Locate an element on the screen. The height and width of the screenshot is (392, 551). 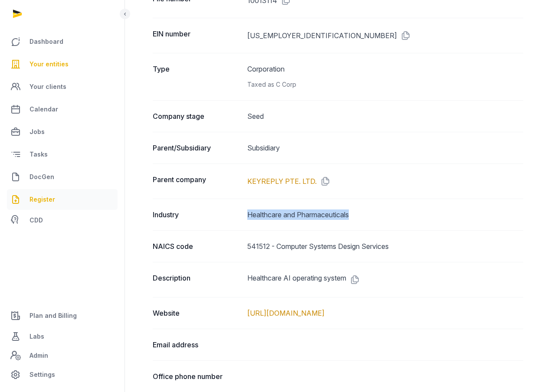
dt: Industry is located at coordinates (197, 215).